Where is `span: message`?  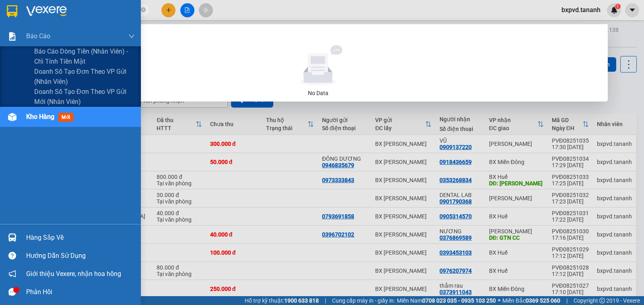 span: message is located at coordinates (12, 292).